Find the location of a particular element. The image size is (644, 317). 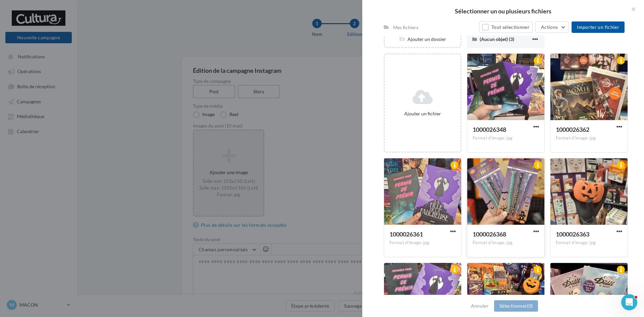

button: Annuler is located at coordinates (480, 306).